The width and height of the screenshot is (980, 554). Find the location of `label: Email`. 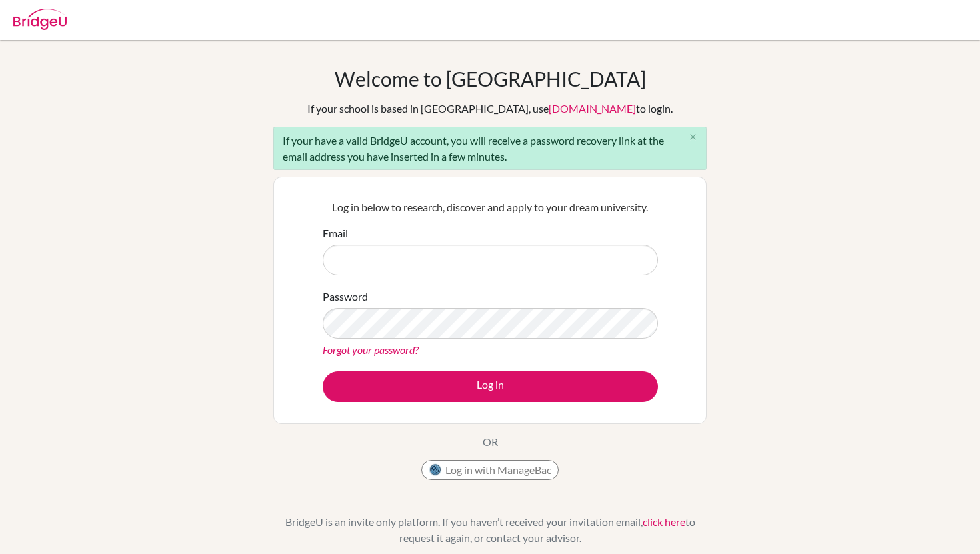

label: Email is located at coordinates (335, 233).